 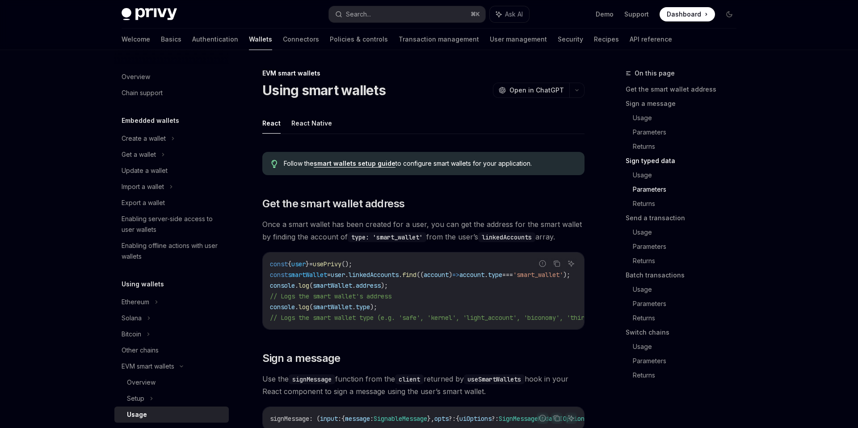 What do you see at coordinates (729, 14) in the screenshot?
I see `button: Toggle dark mode` at bounding box center [729, 14].